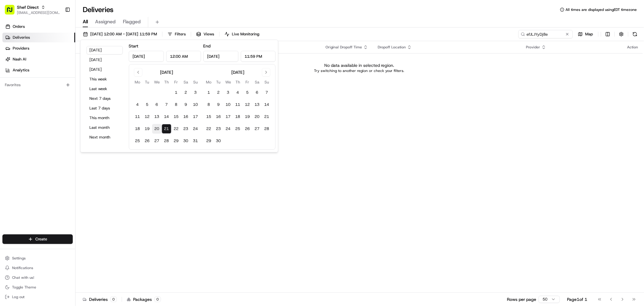  Describe the element at coordinates (242, 34) in the screenshot. I see `button: Live Monitoring` at that location.